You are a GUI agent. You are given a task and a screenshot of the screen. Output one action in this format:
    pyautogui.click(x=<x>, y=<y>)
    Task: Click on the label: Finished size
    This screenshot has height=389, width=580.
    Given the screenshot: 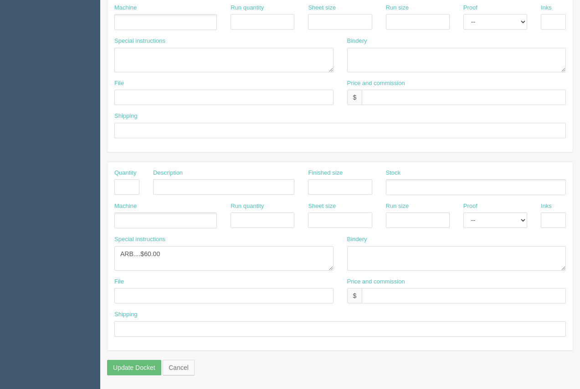 What is the action you would take?
    pyautogui.click(x=325, y=173)
    